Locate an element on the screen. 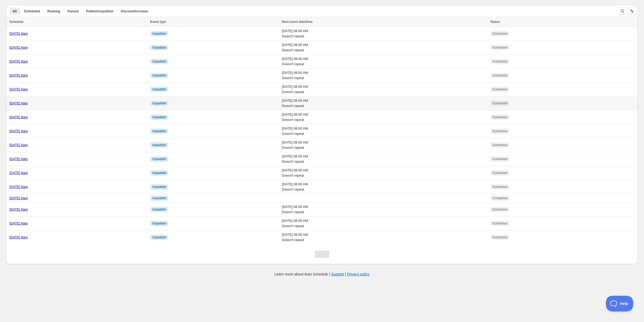  span: All is located at coordinates (14, 11).